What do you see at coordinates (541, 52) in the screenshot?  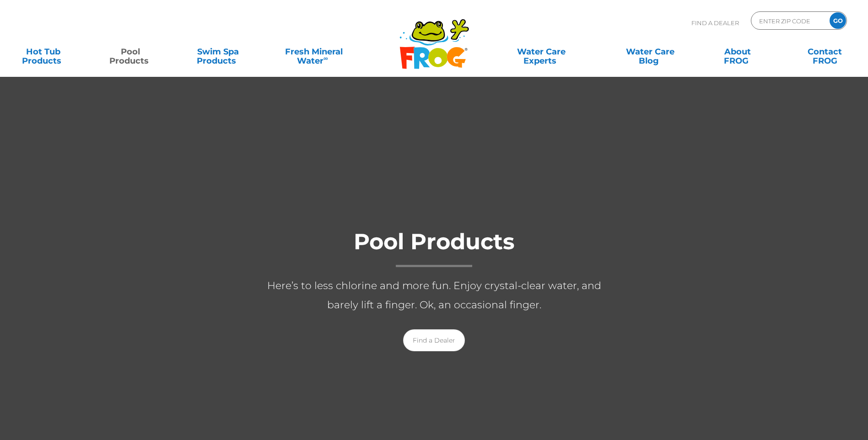 I see `a: Water CareExperts` at bounding box center [541, 52].